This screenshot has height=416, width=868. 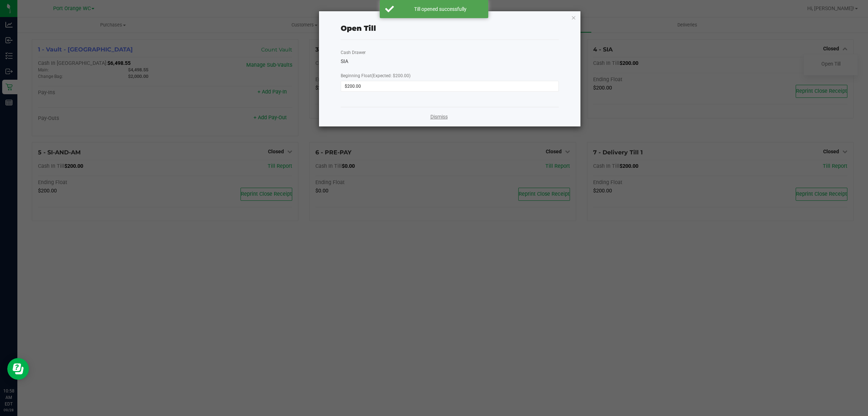 What do you see at coordinates (439, 117) in the screenshot?
I see `a: Dismiss` at bounding box center [439, 117].